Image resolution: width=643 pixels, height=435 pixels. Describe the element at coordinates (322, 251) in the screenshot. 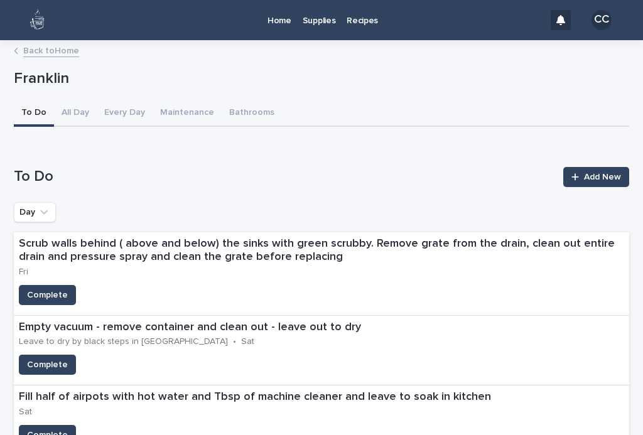

I see `p: Scrub walls behind ( above and below) the sinks with green scrubby. Remove grate from the drain, ...` at that location.